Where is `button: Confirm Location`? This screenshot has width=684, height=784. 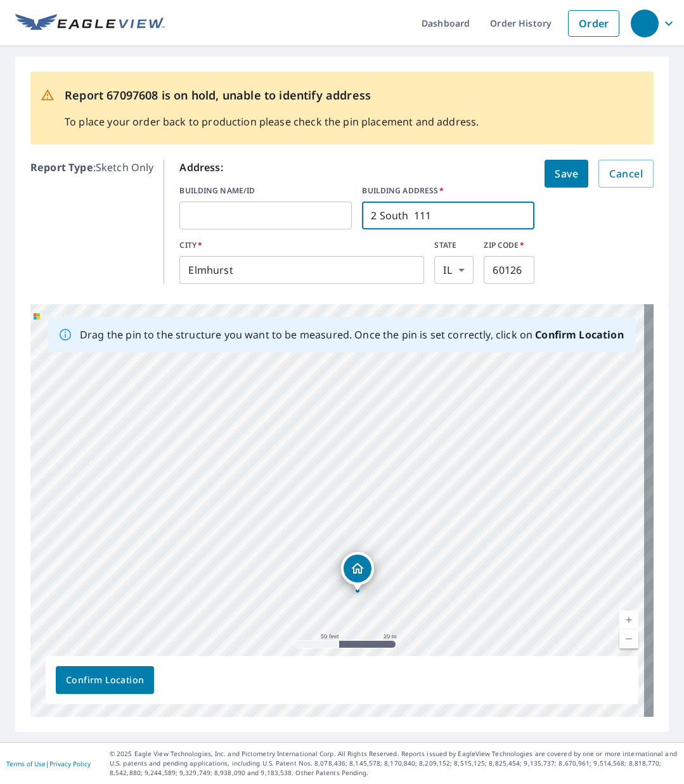 button: Confirm Location is located at coordinates (104, 681).